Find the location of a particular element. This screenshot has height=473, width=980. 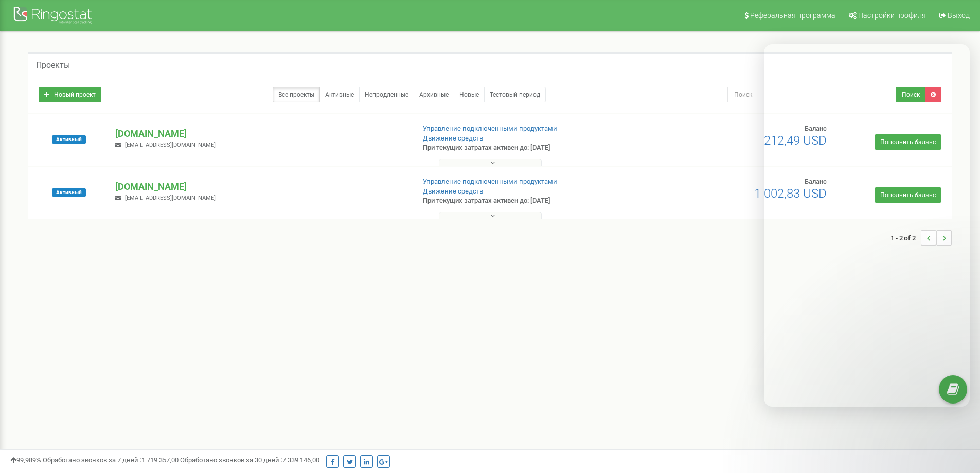

u: 1 719 357,00 is located at coordinates (160, 460).